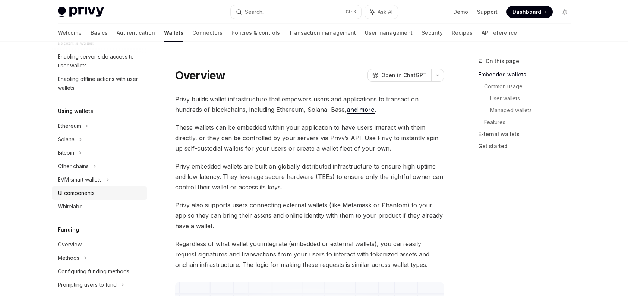  What do you see at coordinates (360, 110) in the screenshot?
I see `a: and more` at bounding box center [360, 110].